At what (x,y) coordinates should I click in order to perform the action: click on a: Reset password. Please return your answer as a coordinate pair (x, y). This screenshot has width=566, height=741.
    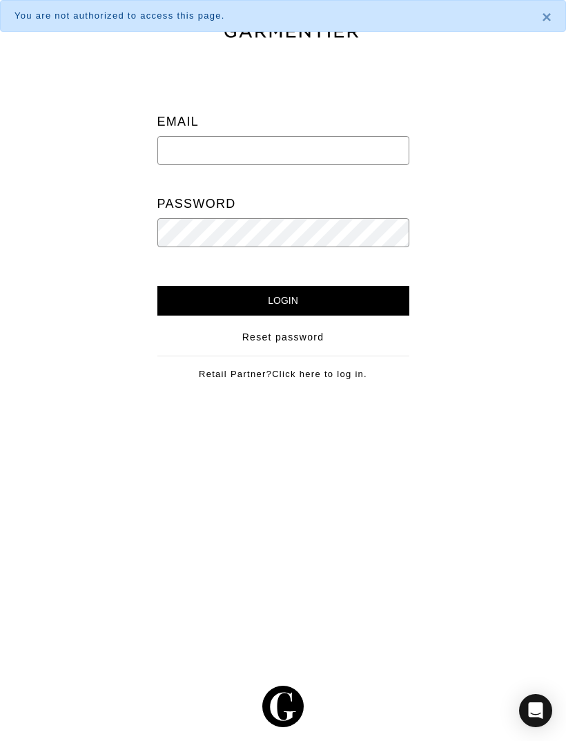
    Looking at the image, I should click on (283, 337).